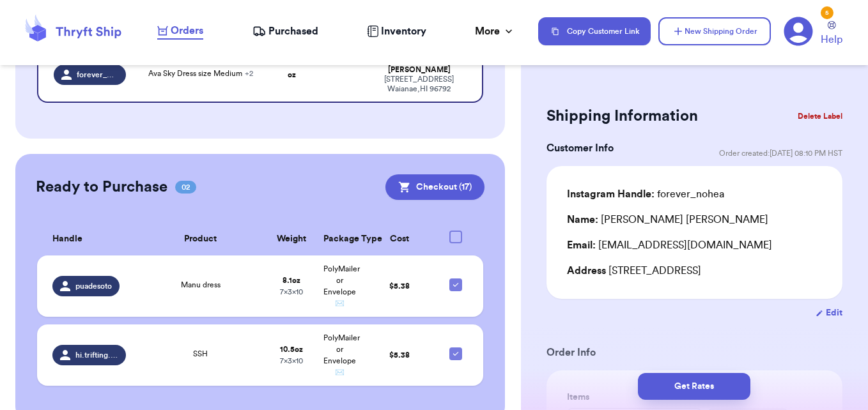 The width and height of the screenshot is (868, 410). I want to click on span: Address, so click(586, 270).